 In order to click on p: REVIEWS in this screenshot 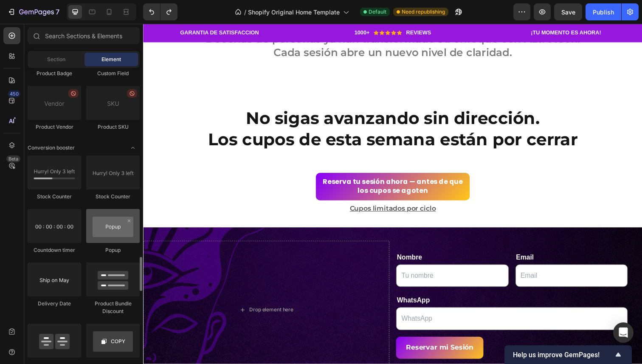, I will do `click(281, 9)`.